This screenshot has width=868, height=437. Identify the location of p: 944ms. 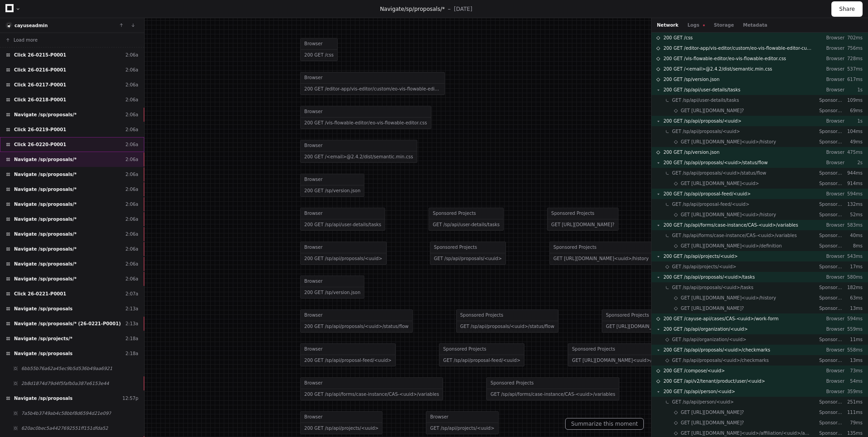
(853, 172).